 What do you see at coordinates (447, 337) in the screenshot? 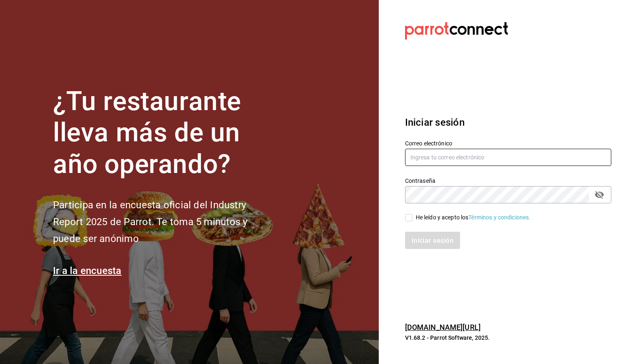
I see `font: V1.68.2 - Parrot Software, 2025.` at bounding box center [447, 337].